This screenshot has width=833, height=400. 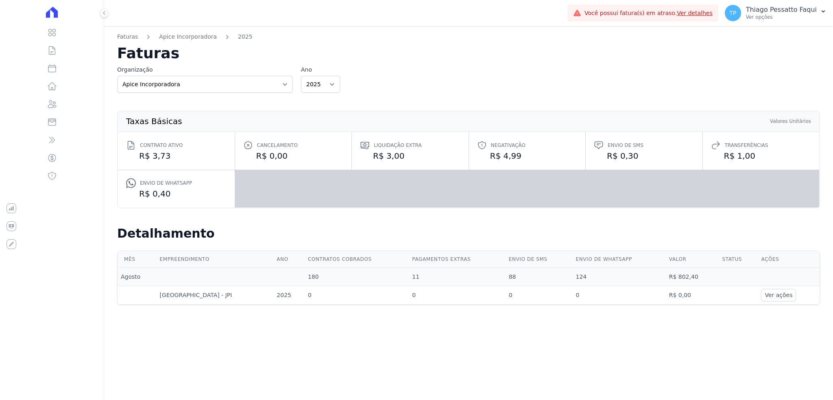 I want to click on span: TP, so click(x=732, y=13).